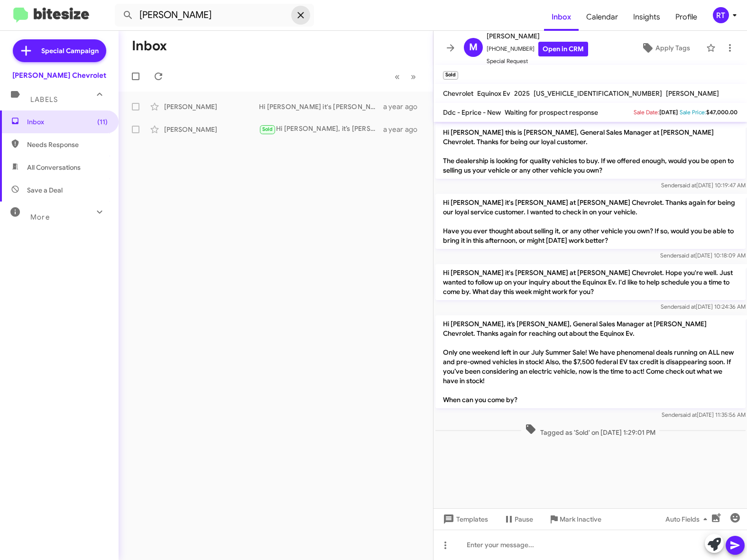 The width and height of the screenshot is (747, 560). What do you see at coordinates (646, 17) in the screenshot?
I see `span: Insights` at bounding box center [646, 17].